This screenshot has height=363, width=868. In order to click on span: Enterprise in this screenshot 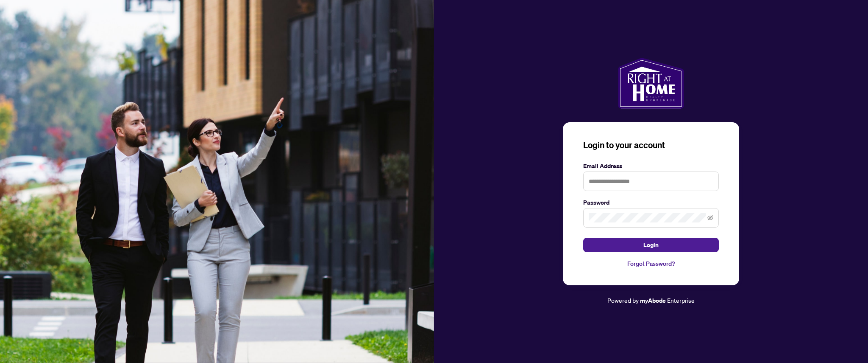, I will do `click(681, 300)`.